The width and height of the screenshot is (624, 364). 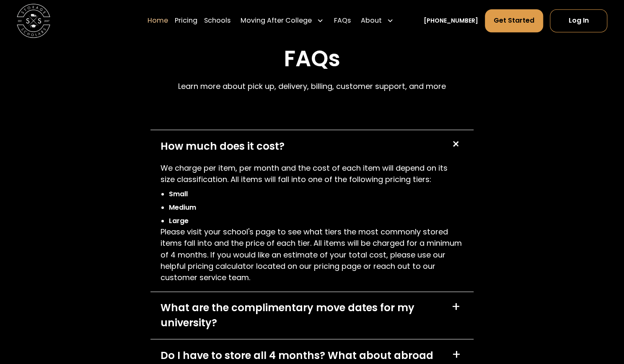 I want to click on img: Storage Scholars main logo, so click(x=34, y=21).